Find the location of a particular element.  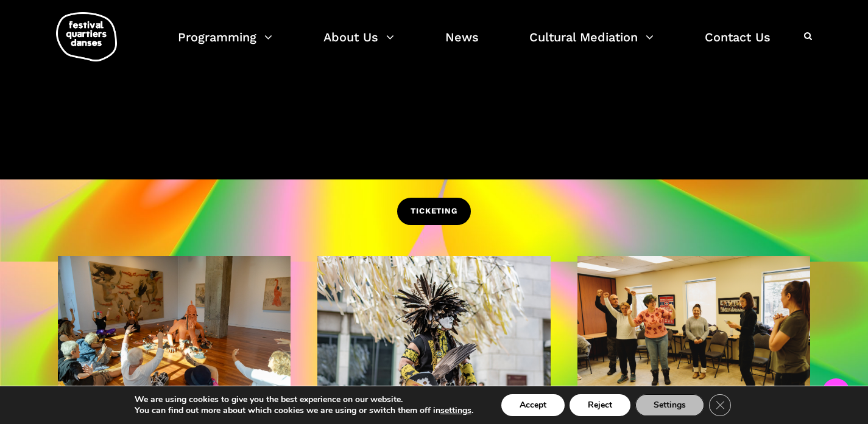

a: News is located at coordinates (462, 44).